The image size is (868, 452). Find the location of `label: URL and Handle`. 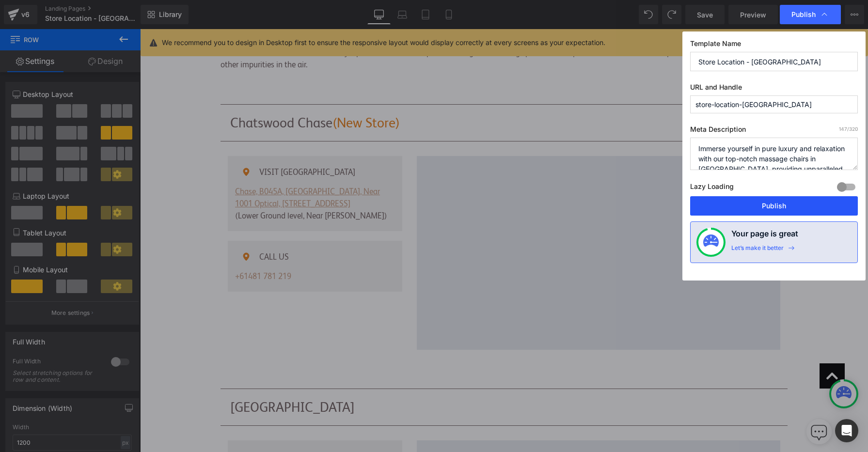

label: URL and Handle is located at coordinates (774, 89).